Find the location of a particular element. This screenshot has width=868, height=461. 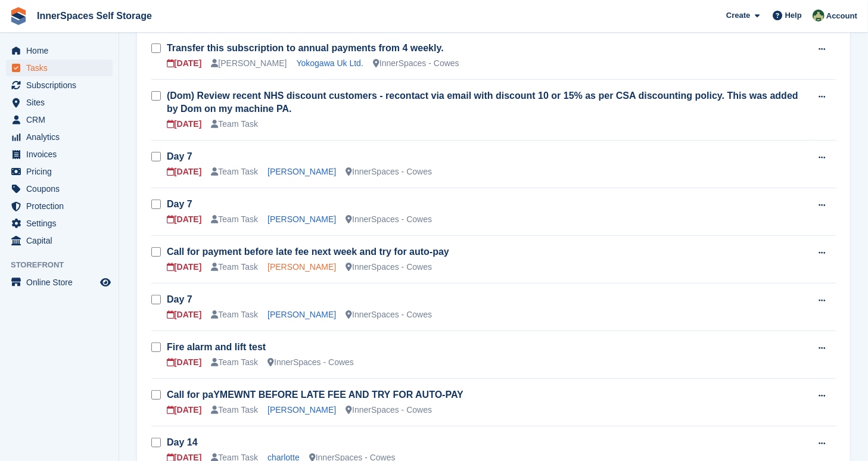

a: Fire alarm and lift test is located at coordinates (216, 346).